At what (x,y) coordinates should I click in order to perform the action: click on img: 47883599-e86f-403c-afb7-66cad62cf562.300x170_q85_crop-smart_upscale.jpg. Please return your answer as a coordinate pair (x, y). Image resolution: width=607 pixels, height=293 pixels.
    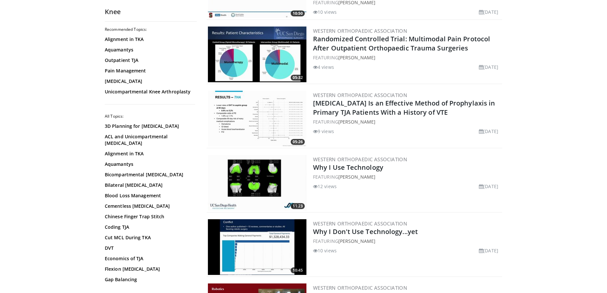
    Looking at the image, I should click on (257, 183).